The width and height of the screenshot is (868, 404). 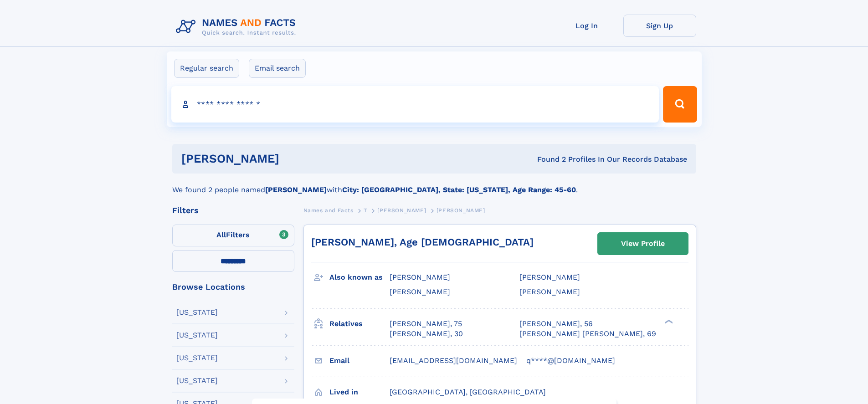 I want to click on h3: Relatives, so click(x=359, y=324).